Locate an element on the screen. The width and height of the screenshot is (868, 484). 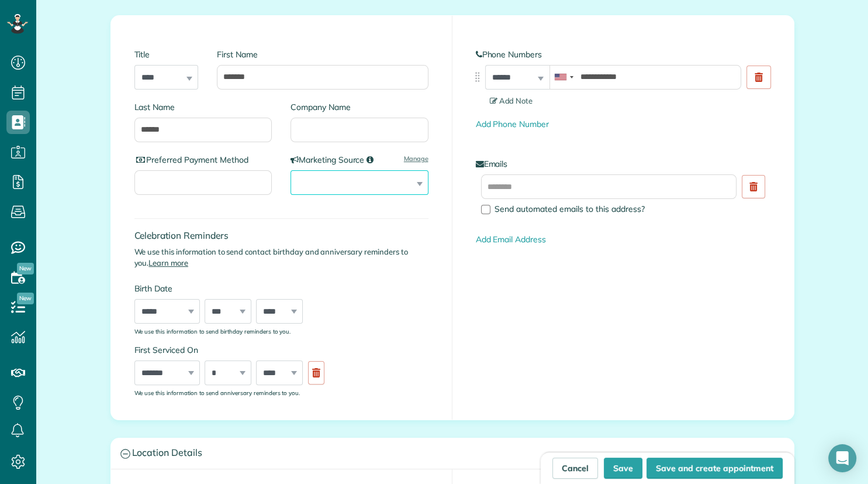
div: United States: +1 is located at coordinates (563, 78).